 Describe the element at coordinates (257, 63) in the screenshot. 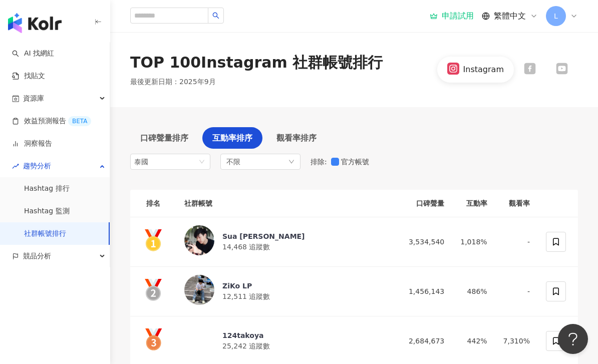

I see `div: TOP 100 Instagram 社群帳號排行` at that location.